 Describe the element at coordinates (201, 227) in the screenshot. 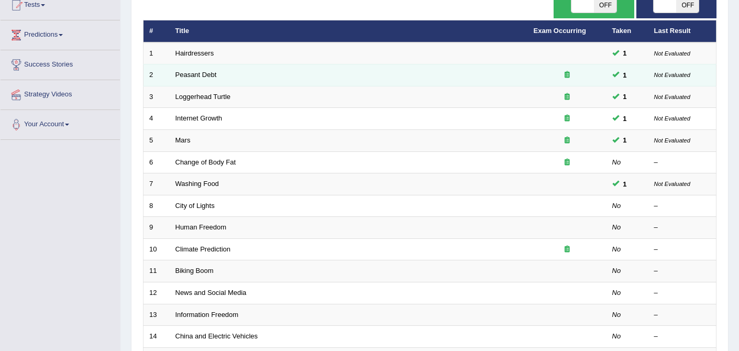

I see `a: Human Freedom` at that location.